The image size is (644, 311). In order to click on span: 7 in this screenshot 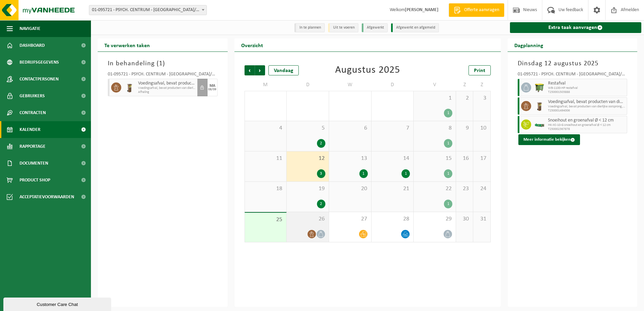, I will do `click(392, 128)`.